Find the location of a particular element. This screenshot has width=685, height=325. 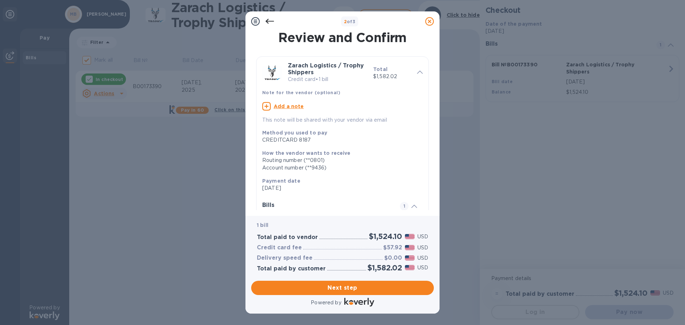

h3: Total paid to vendor is located at coordinates (287, 237).